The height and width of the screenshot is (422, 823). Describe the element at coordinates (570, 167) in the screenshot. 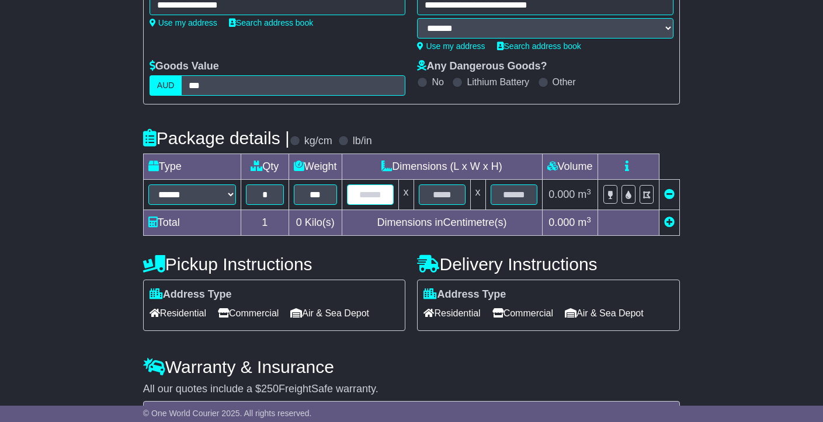

I see `td: Volume` at that location.